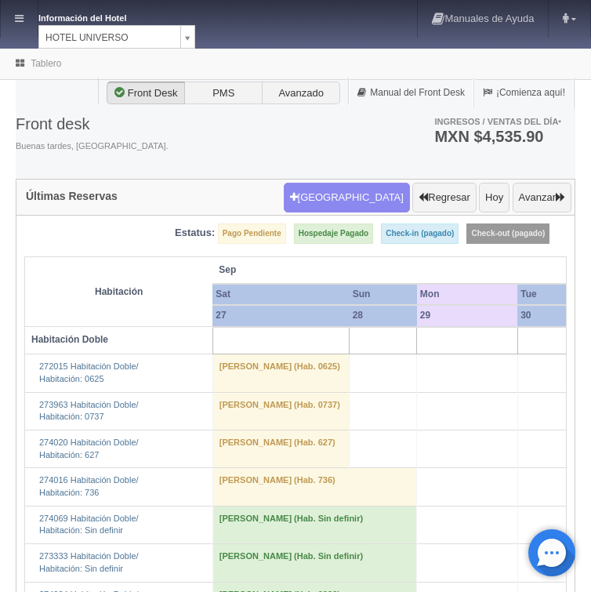 This screenshot has width=591, height=592. What do you see at coordinates (383, 294) in the screenshot?
I see `th: Sun` at bounding box center [383, 294].